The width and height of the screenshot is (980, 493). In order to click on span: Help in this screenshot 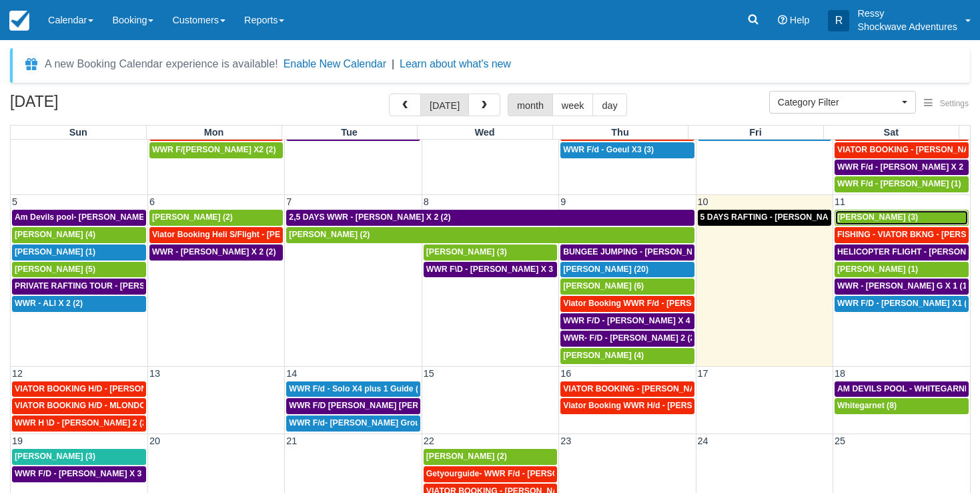, I will do `click(800, 20)`.